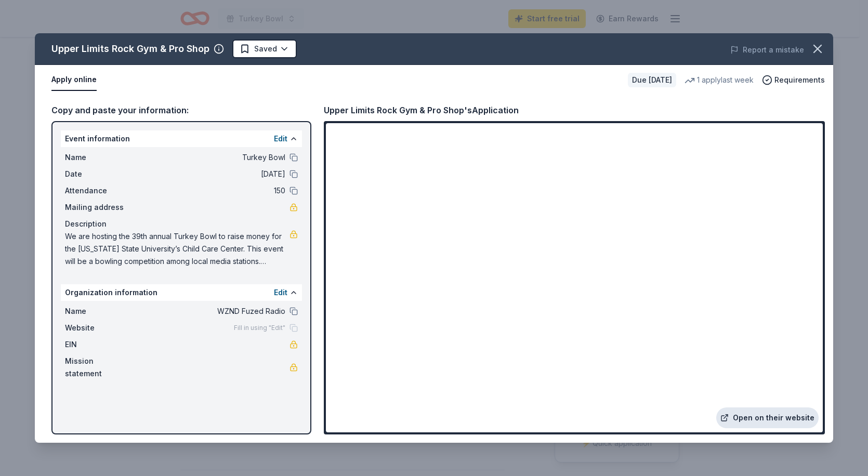 This screenshot has height=476, width=868. I want to click on span: WZND Fuzed Radio, so click(210, 312).